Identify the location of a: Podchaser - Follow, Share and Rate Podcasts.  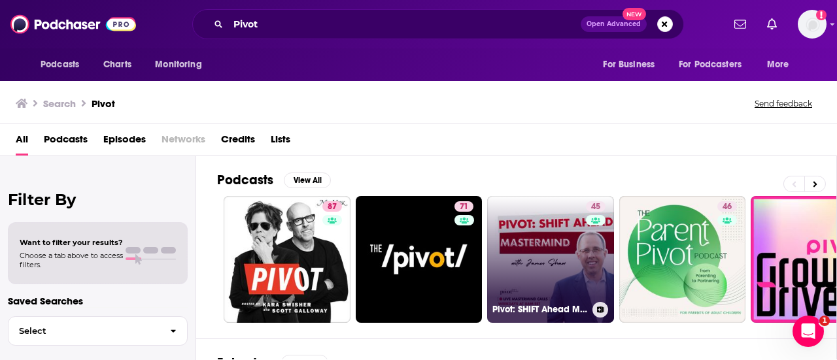
(73, 24).